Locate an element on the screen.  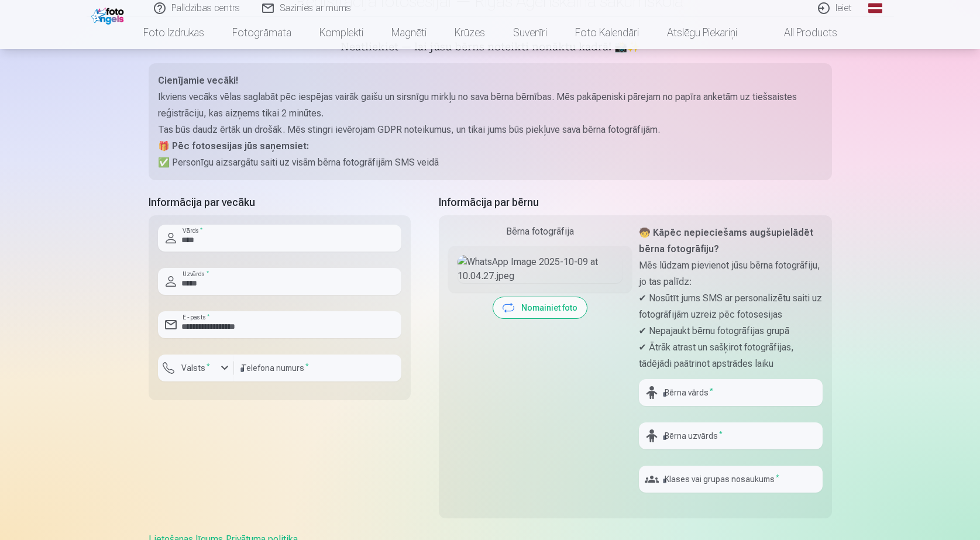
a: All products is located at coordinates (801, 32).